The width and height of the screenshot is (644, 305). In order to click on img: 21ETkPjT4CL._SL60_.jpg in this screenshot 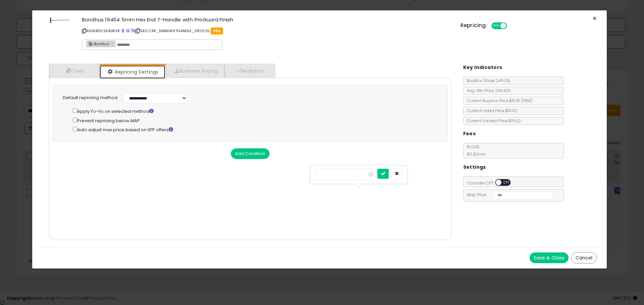, I will do `click(60, 20)`.